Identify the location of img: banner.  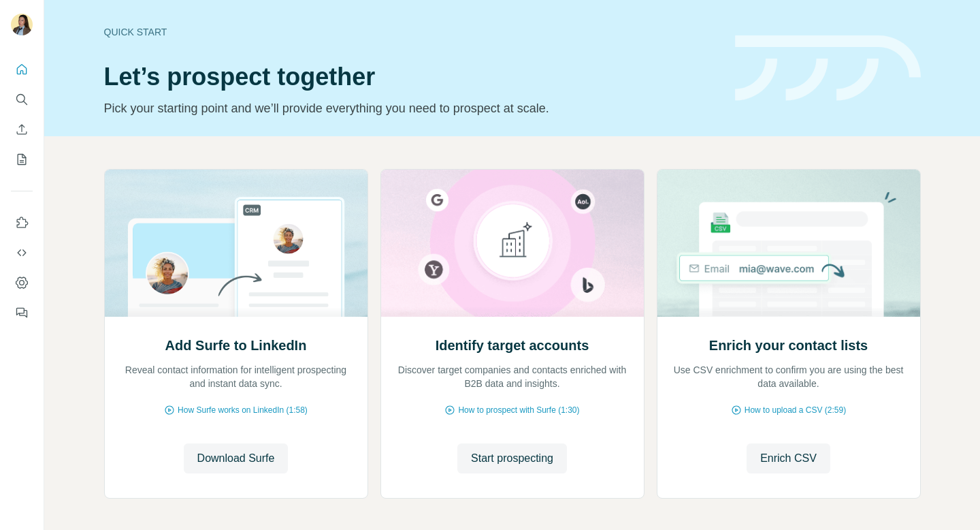
(828, 68).